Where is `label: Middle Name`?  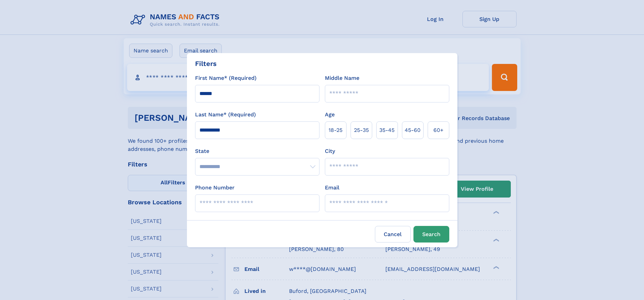
label: Middle Name is located at coordinates (342, 78).